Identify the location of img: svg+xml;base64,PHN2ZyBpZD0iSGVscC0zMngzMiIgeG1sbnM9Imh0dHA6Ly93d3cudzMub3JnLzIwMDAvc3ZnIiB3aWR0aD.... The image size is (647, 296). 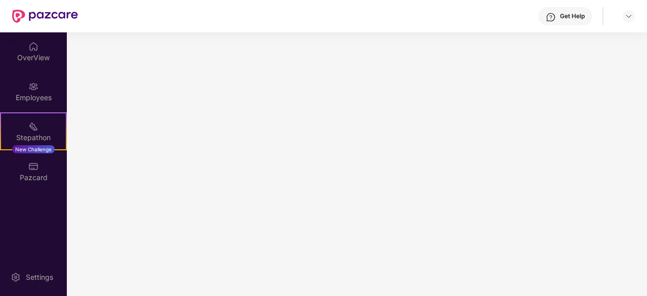
(551, 17).